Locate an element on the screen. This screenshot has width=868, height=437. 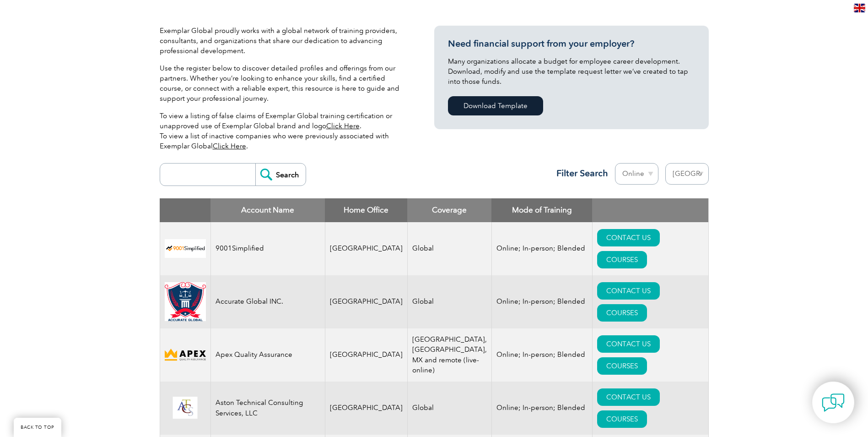
td: Apex Quality Assurance is located at coordinates (267, 355).